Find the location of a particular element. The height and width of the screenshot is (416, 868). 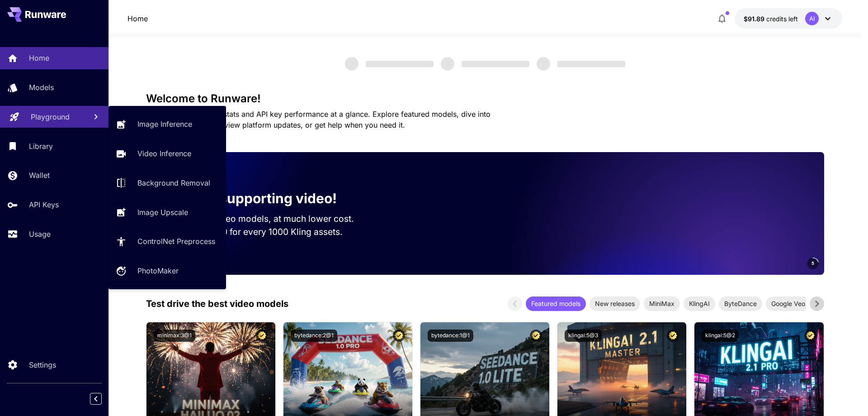

span: credits left is located at coordinates (782, 19).